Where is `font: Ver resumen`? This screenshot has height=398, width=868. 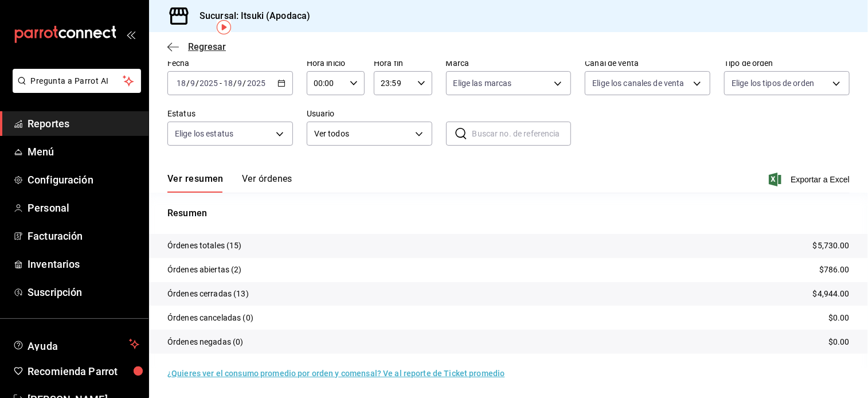 font: Ver resumen is located at coordinates (195, 179).